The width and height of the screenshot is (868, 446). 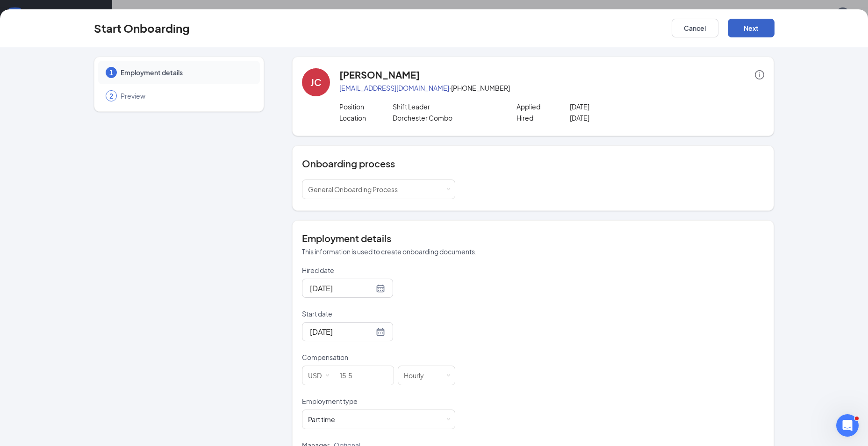 I want to click on div: Hourly, so click(x=417, y=376).